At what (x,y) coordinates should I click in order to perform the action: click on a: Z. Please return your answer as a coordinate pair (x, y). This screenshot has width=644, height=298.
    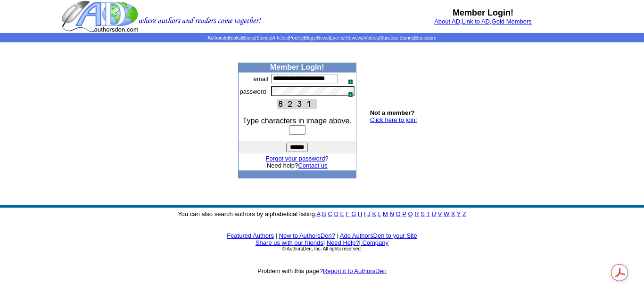
    Looking at the image, I should click on (464, 214).